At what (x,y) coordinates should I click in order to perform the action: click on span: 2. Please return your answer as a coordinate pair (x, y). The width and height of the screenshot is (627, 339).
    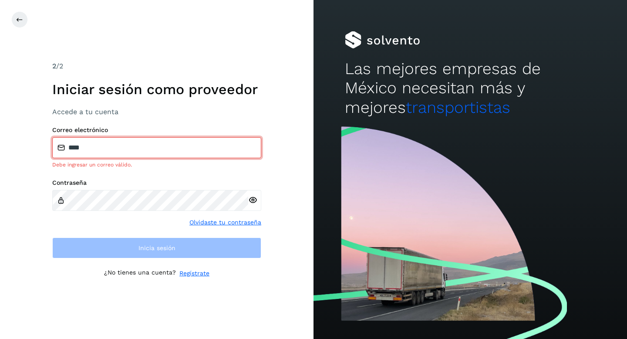
    Looking at the image, I should click on (54, 66).